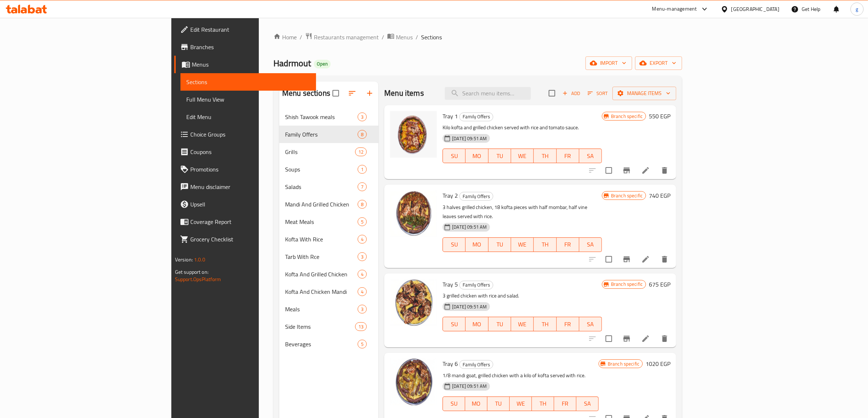 Image resolution: width=868 pixels, height=418 pixels. What do you see at coordinates (450, 195) in the screenshot?
I see `span: Tray 2` at bounding box center [450, 195].